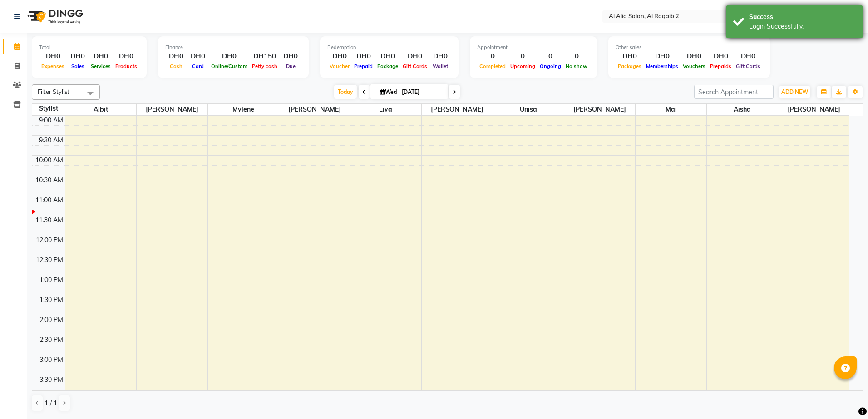 This screenshot has width=868, height=419. What do you see at coordinates (522, 66) in the screenshot?
I see `span: Upcoming` at bounding box center [522, 66].